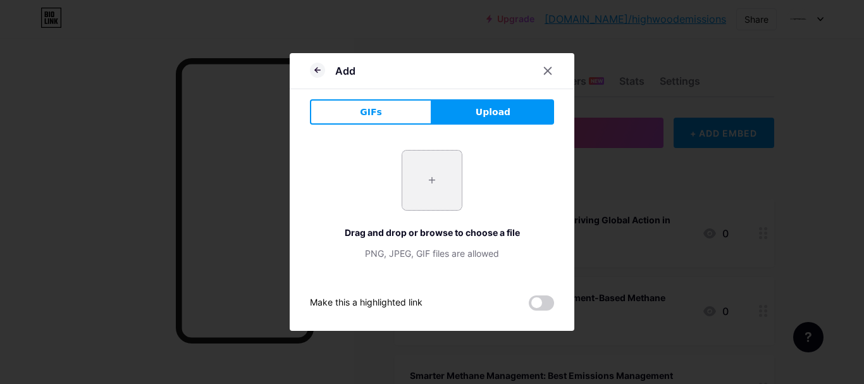 The width and height of the screenshot is (864, 384). Describe the element at coordinates (345, 71) in the screenshot. I see `div: Add` at that location.